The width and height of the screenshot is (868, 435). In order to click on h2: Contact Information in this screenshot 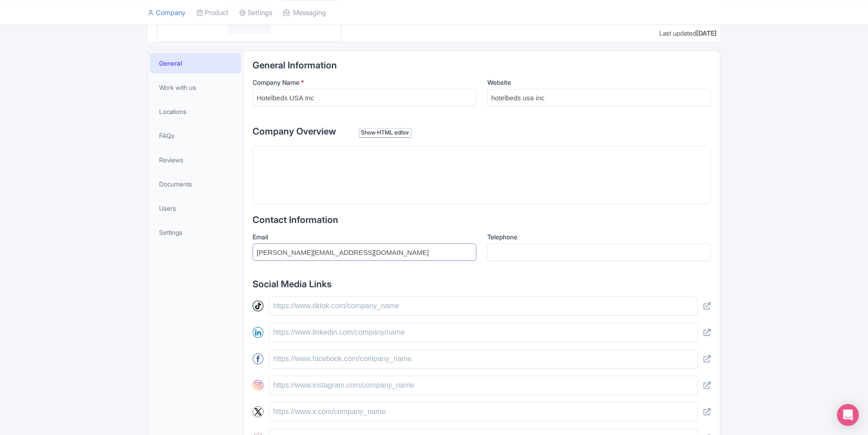, I will do `click(481, 220)`.